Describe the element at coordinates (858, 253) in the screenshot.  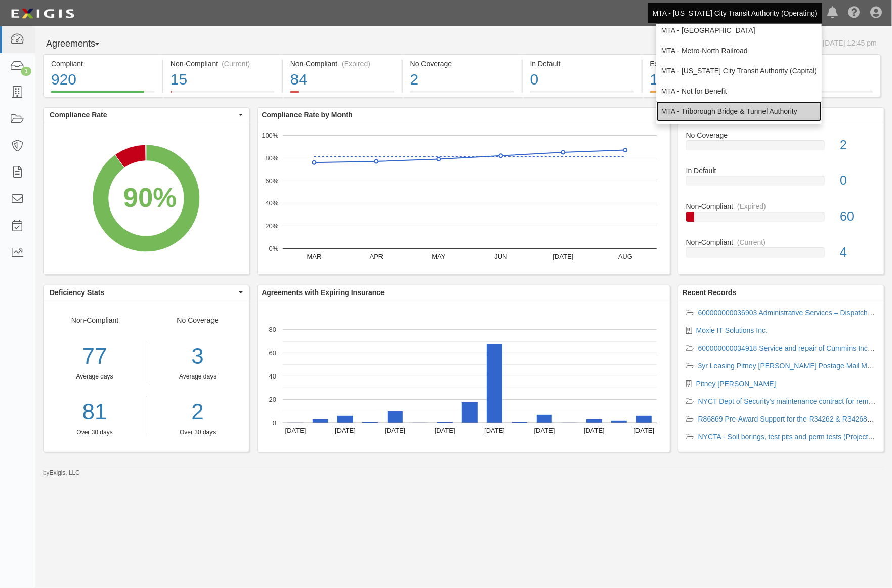
I see `div: 4` at that location.